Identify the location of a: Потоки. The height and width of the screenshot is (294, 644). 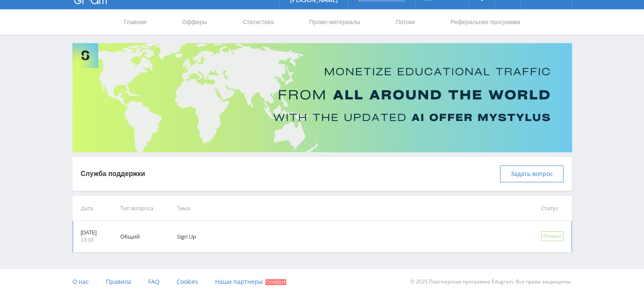
(405, 22).